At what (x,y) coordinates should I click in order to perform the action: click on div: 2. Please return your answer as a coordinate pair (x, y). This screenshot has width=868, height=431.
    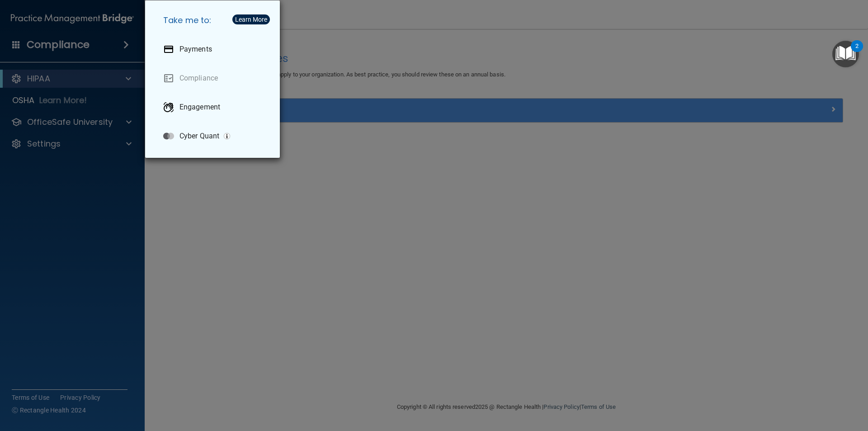
    Looking at the image, I should click on (857, 52).